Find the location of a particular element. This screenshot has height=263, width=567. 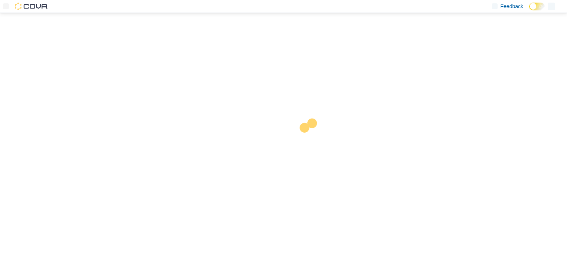

span: Feedback is located at coordinates (511, 6).